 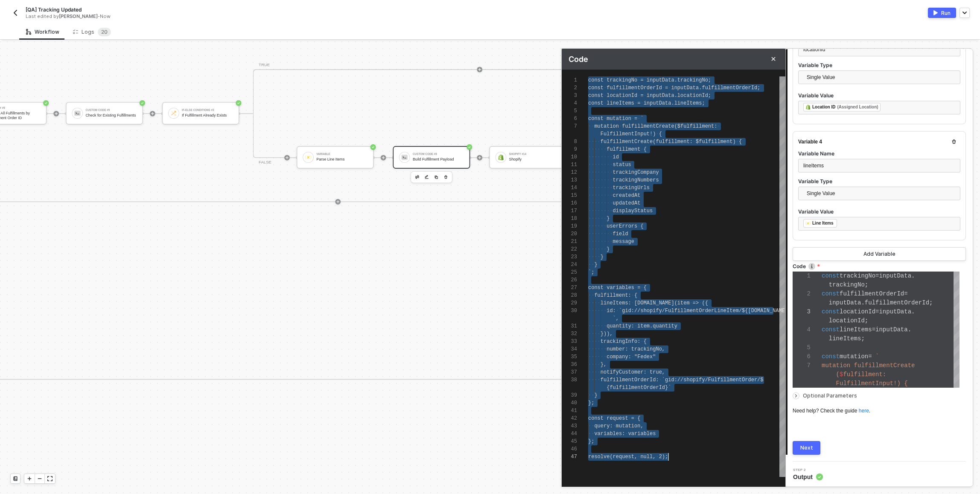 What do you see at coordinates (569, 280) in the screenshot?
I see `div: 26` at bounding box center [569, 280].